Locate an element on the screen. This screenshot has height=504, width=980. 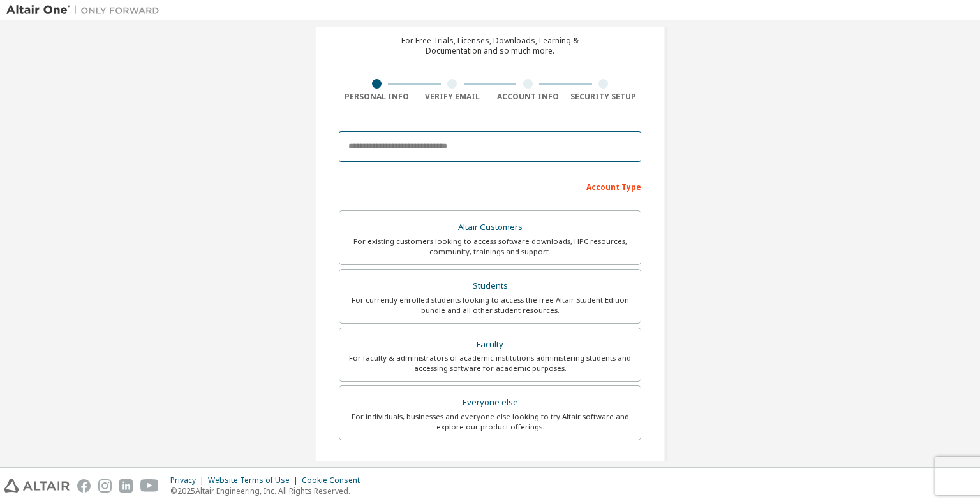
div: For individuals, businesses and everyone else looking to try Altair software and explore our prod... is located at coordinates (490, 422).